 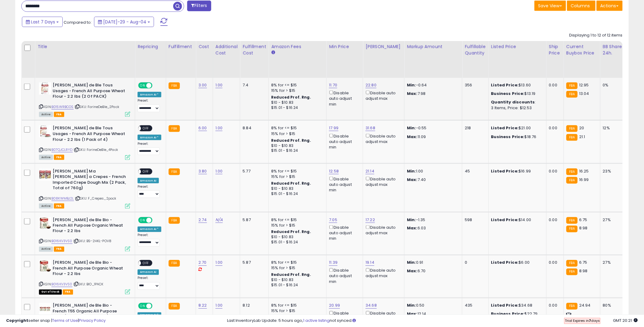 What do you see at coordinates (92, 241) in the screenshot?
I see `span: | SKU: B5-2HKL-POV8` at bounding box center [92, 241].